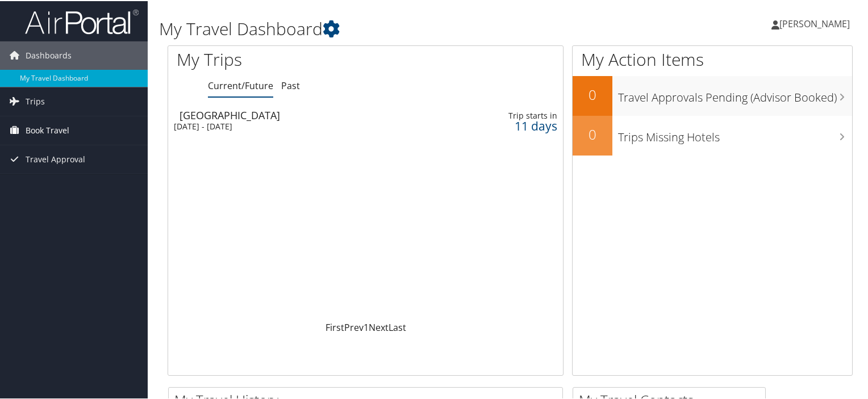 Image resolution: width=868 pixels, height=399 pixels. Describe the element at coordinates (517, 125) in the screenshot. I see `div: 11 days` at that location.